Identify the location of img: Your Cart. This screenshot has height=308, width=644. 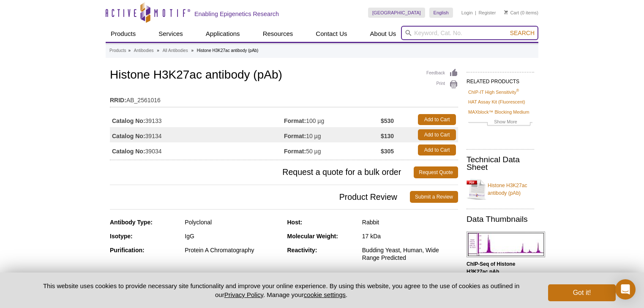
(506, 12).